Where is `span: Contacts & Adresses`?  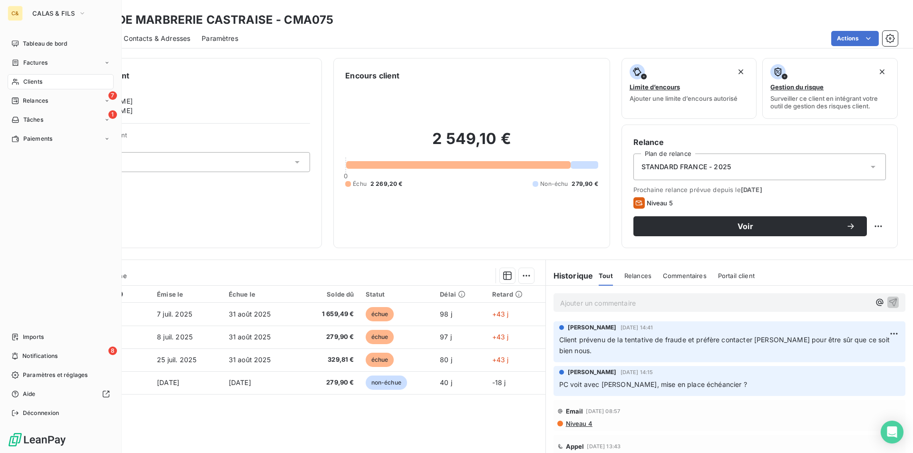 span: Contacts & Adresses is located at coordinates (157, 39).